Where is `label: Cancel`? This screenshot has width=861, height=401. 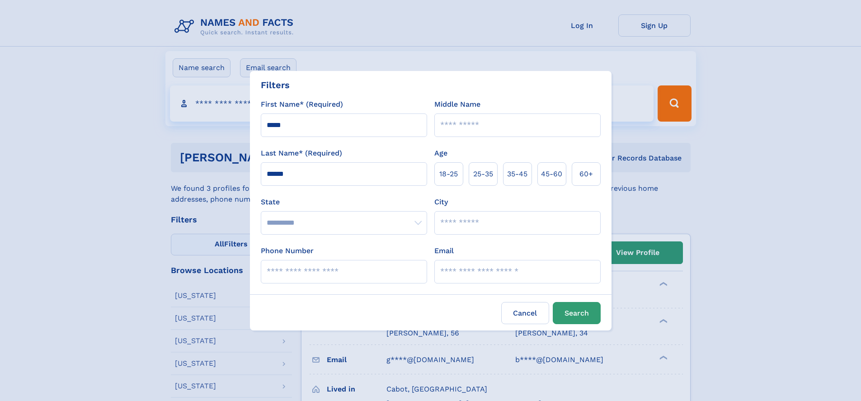
label: Cancel is located at coordinates (525, 313).